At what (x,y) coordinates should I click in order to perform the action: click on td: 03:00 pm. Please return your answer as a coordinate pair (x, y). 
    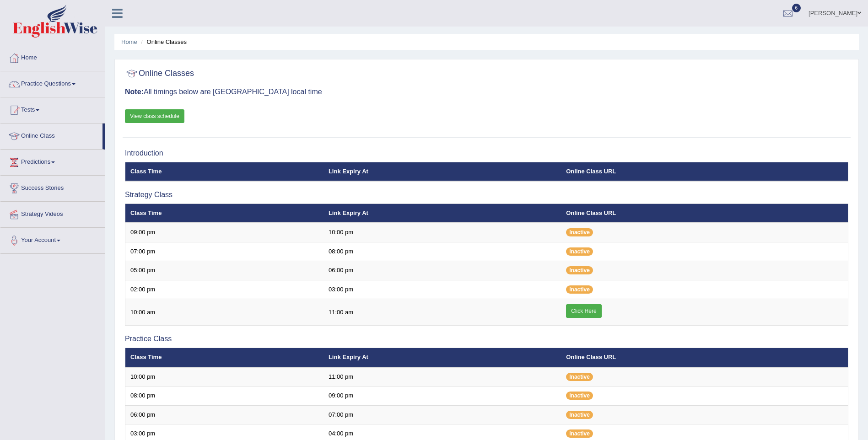
    Looking at the image, I should click on (442, 290).